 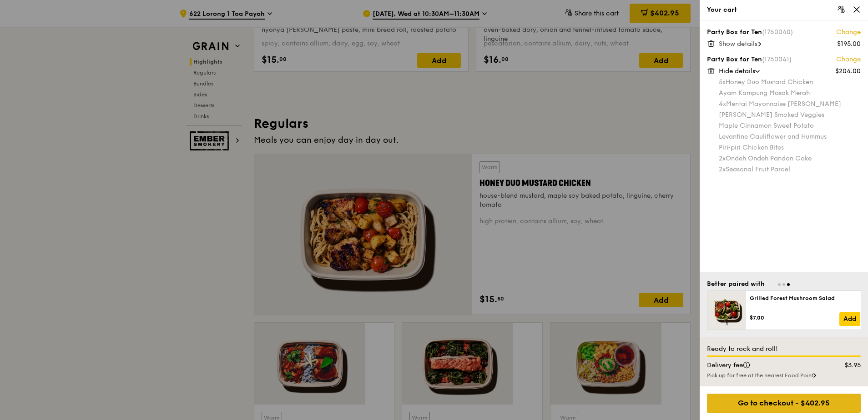 I want to click on div: Ondeh Ondeh Pandan Cake, so click(x=790, y=158).